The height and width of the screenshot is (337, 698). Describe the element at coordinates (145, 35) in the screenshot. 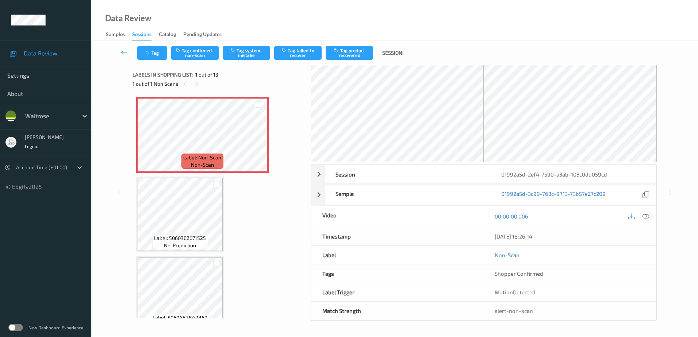

I see `a: Sessions` at that location.